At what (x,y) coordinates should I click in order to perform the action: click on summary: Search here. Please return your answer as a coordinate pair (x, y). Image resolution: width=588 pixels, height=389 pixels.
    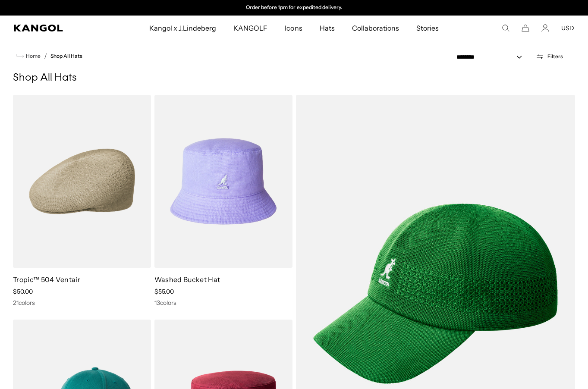
    Looking at the image, I should click on (505, 28).